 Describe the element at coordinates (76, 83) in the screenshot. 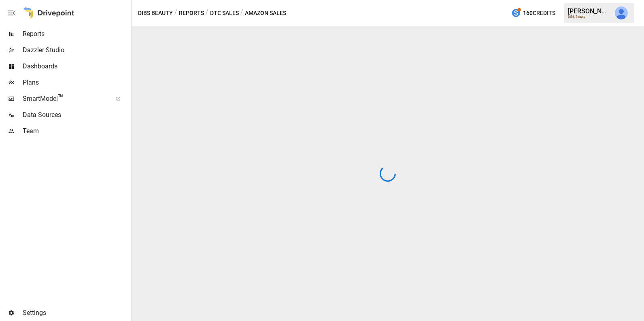

I see `span: Plans` at that location.